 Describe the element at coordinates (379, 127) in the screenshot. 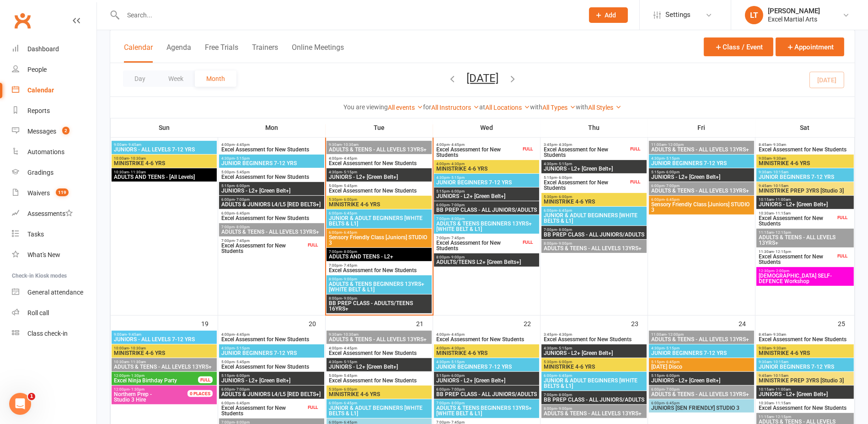

I see `th: Tue` at that location.